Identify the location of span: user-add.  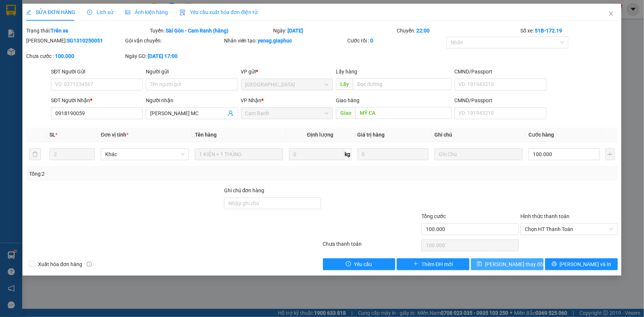
(231, 113).